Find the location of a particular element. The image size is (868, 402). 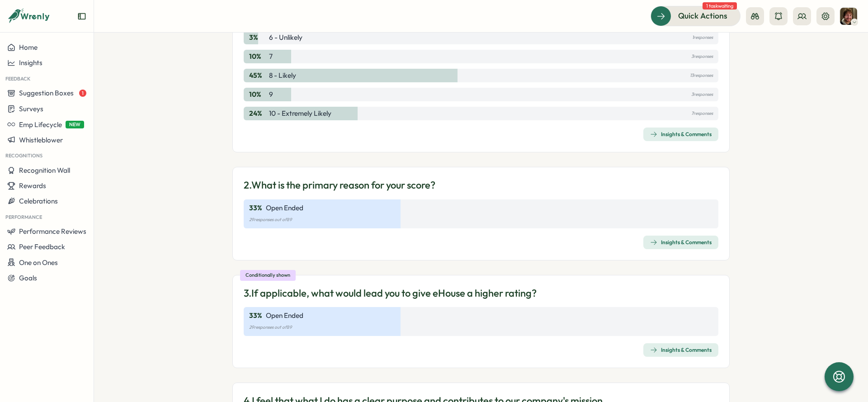

img: Nick Lacasse is located at coordinates (848, 16).